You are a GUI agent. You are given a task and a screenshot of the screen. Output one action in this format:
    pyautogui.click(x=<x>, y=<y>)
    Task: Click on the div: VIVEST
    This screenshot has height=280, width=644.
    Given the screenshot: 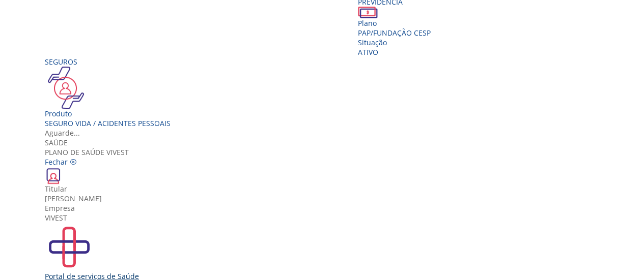 What is the action you would take?
    pyautogui.click(x=326, y=217)
    